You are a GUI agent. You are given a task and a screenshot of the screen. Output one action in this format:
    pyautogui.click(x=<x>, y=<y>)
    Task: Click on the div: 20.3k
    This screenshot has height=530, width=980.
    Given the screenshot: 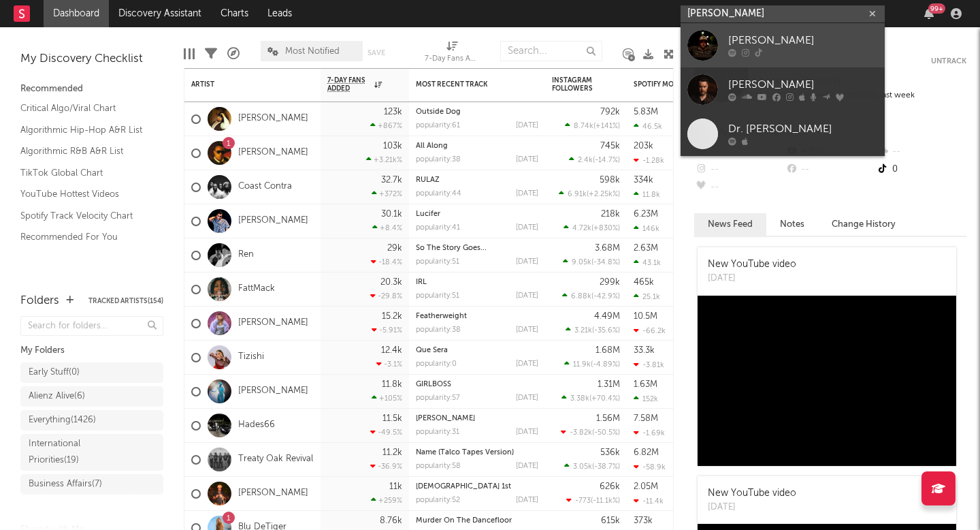 What is the action you would take?
    pyautogui.click(x=391, y=281)
    